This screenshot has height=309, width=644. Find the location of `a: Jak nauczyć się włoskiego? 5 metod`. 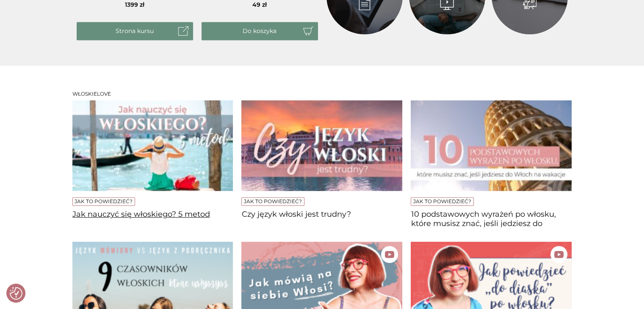

a: Jak nauczyć się włoskiego? 5 metod is located at coordinates (153, 219).